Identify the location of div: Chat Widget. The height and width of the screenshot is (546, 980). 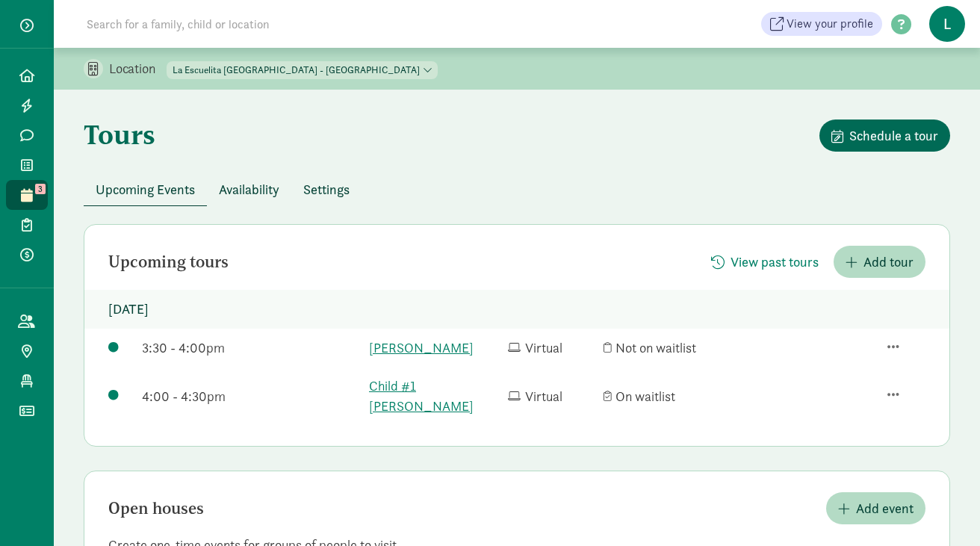
(943, 510).